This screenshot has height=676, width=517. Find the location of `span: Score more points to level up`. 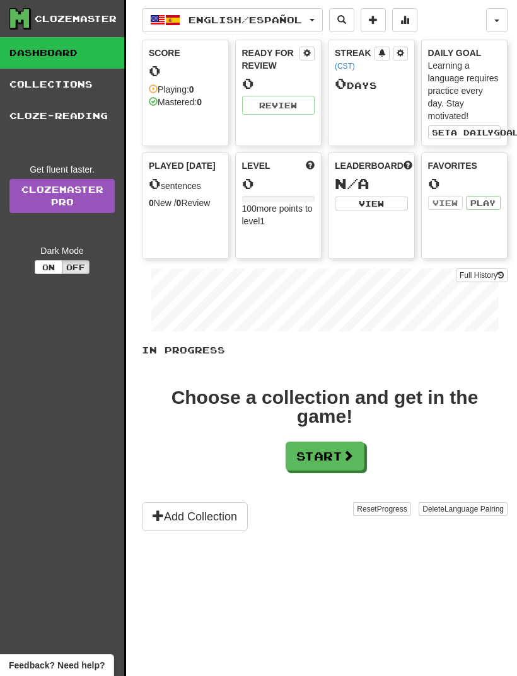

span: Score more points to level up is located at coordinates (310, 166).